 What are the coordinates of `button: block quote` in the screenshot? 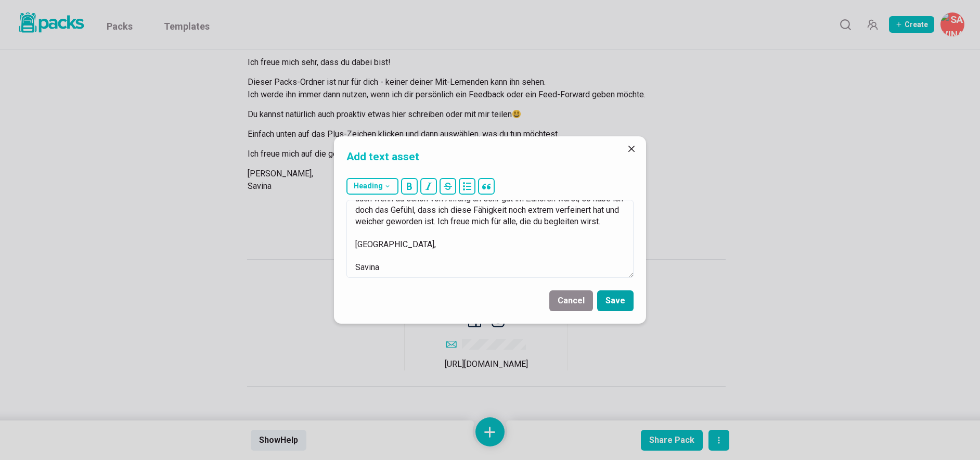 It's located at (487, 187).